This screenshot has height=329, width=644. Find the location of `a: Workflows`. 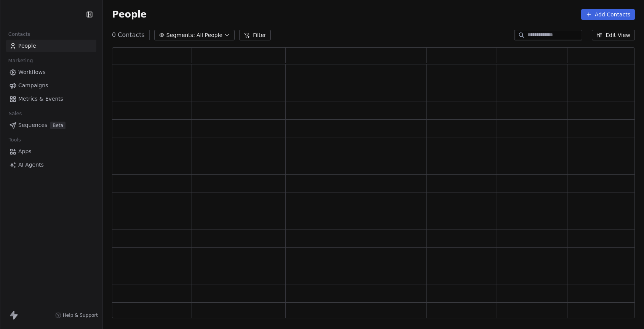

a: Workflows is located at coordinates (51, 72).